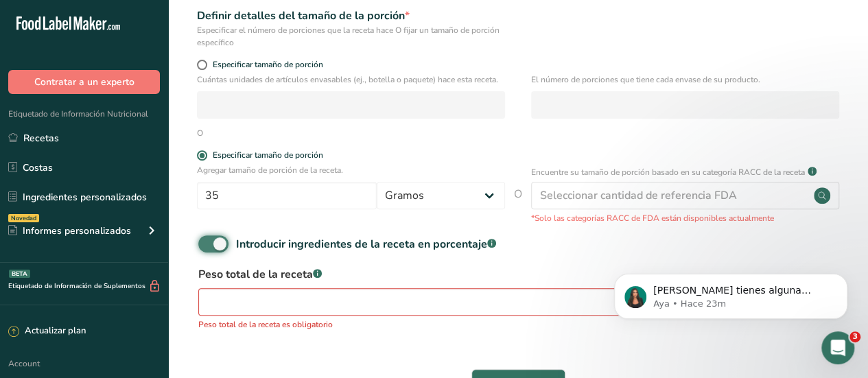 The width and height of the screenshot is (868, 378). I want to click on p: Cuántas unidades de artículos envasables (ej., botella o paquete) hace esta receta., so click(351, 80).